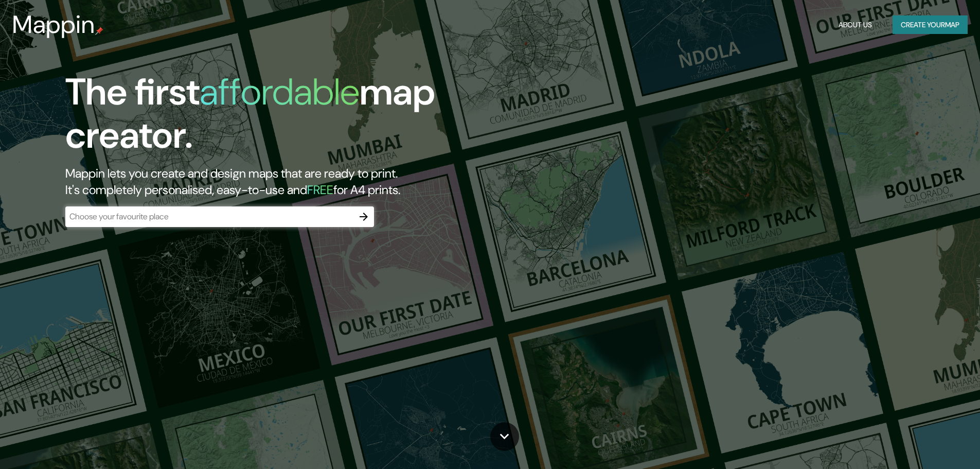 This screenshot has width=980, height=469. I want to click on h3: Mappin, so click(54, 25).